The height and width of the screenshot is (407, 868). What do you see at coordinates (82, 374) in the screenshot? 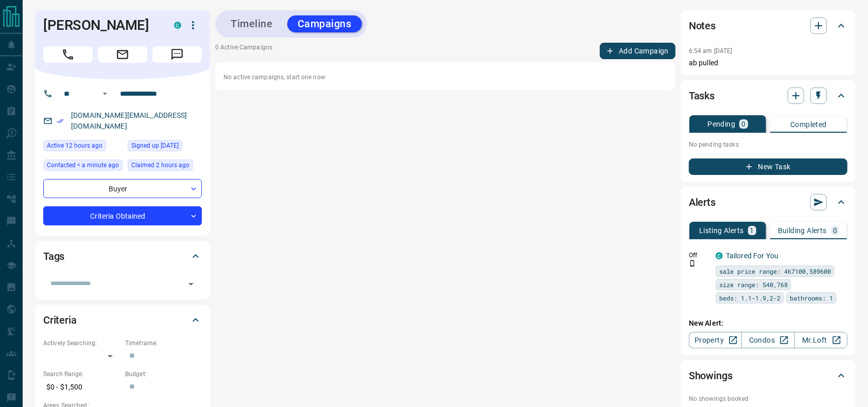
I see `p: Search Range:` at bounding box center [82, 374].